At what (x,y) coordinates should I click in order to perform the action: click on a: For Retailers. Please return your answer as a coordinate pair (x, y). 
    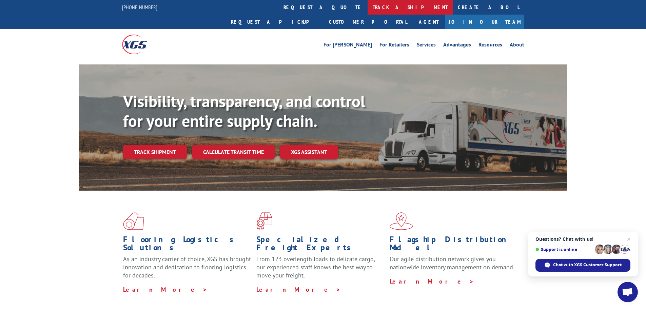
    Looking at the image, I should click on (394, 46).